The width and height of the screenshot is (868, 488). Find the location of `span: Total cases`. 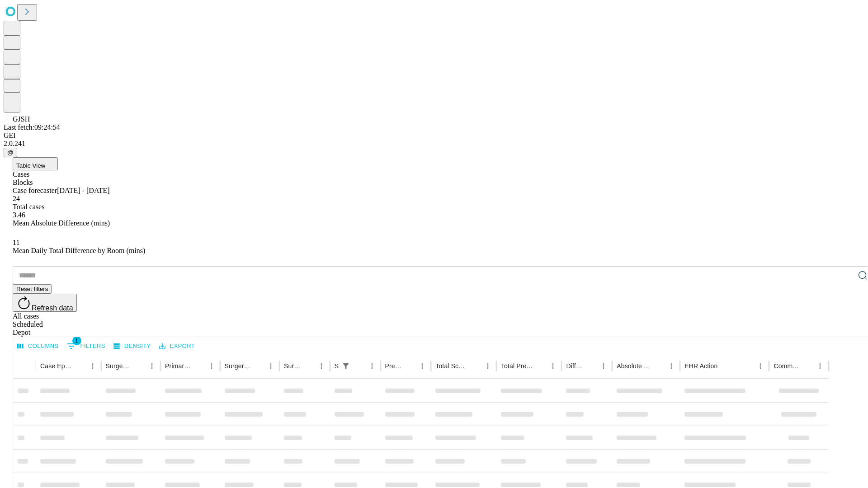

span: Total cases is located at coordinates (29, 207).